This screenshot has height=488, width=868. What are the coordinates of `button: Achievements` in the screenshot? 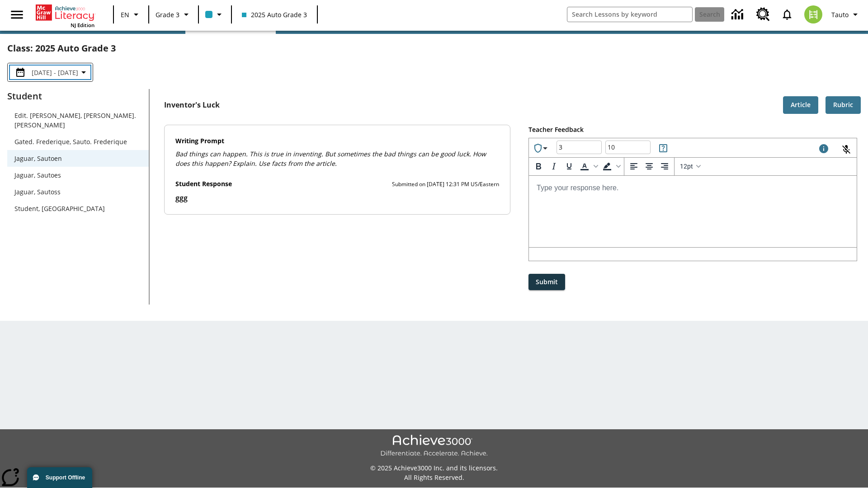 It's located at (541, 148).